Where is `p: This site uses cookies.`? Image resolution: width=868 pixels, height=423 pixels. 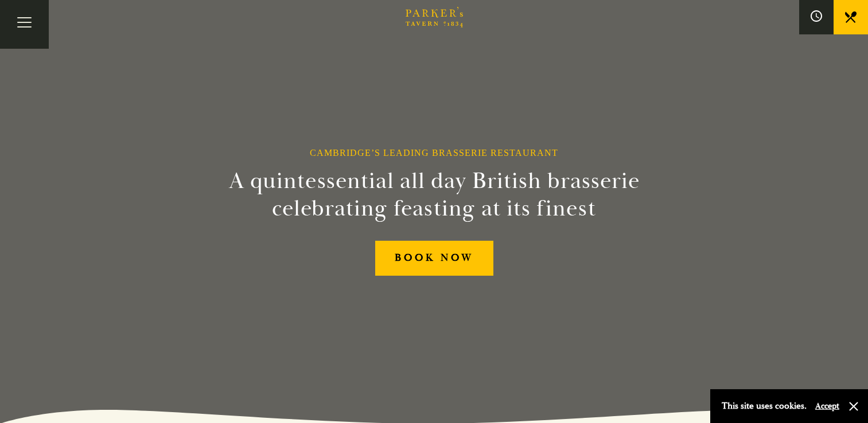 p: This site uses cookies. is located at coordinates (764, 406).